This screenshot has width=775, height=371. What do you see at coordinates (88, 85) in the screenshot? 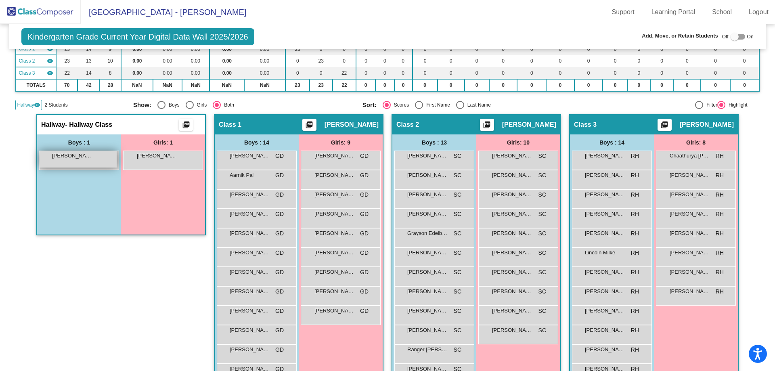
I see `td: 42` at bounding box center [88, 85].